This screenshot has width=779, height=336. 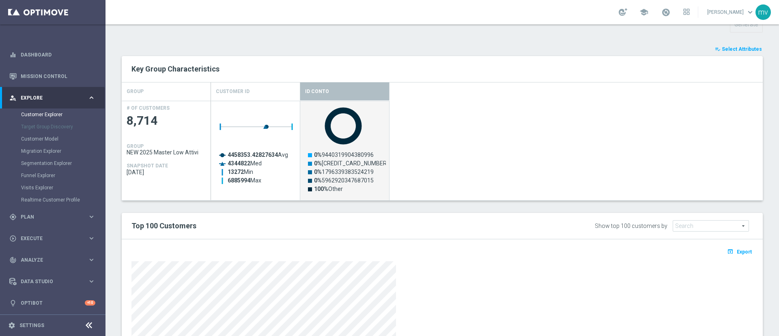 I want to click on a: Funnel Explorer, so click(x=53, y=175).